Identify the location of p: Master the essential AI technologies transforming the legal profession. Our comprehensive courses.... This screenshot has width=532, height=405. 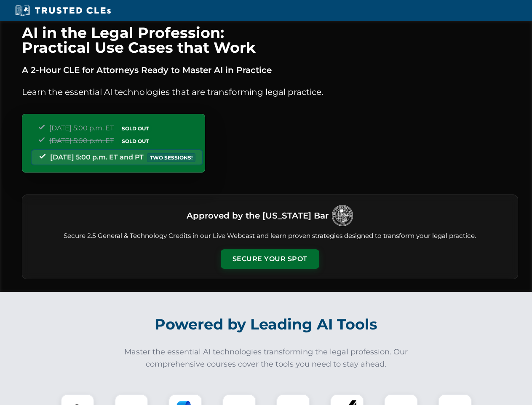
(266, 358).